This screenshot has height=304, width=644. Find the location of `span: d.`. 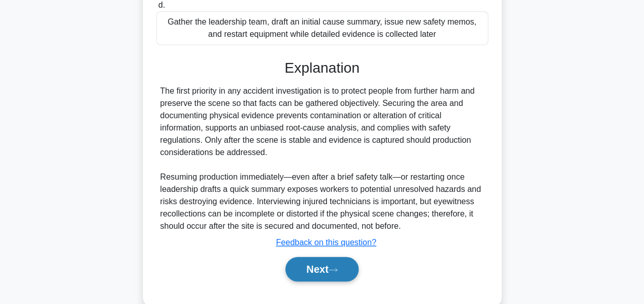

span: d. is located at coordinates (161, 5).